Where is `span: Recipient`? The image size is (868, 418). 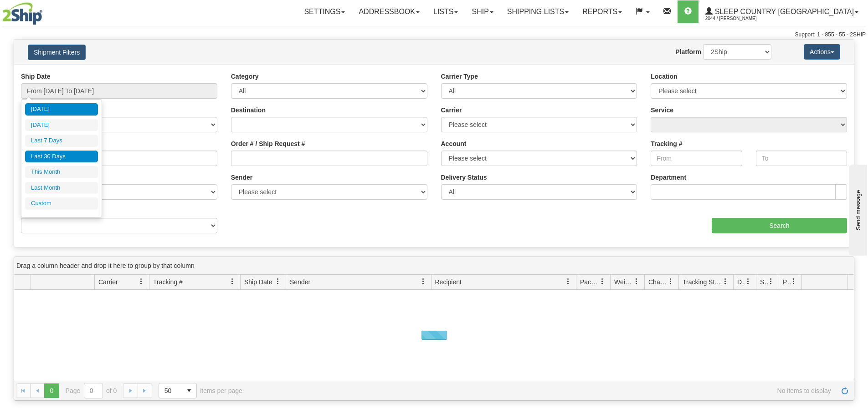
span: Recipient is located at coordinates (448, 282).